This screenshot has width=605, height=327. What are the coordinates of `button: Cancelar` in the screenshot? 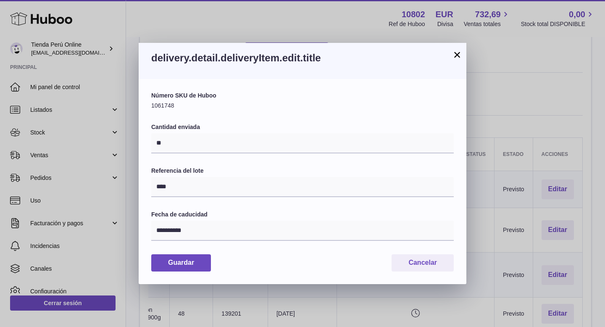 It's located at (423, 263).